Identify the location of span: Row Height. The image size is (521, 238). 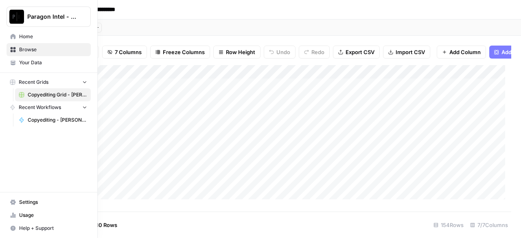
(240, 52).